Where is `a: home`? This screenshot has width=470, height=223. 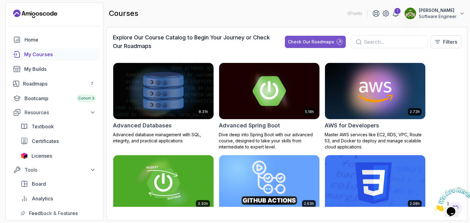
a: home is located at coordinates (54, 40).